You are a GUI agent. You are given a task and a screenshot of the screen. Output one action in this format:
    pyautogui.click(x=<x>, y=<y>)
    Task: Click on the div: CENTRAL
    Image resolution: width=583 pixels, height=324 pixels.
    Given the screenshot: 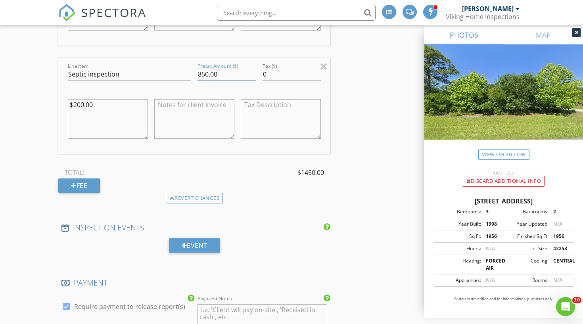 What is the action you would take?
    pyautogui.click(x=559, y=264)
    